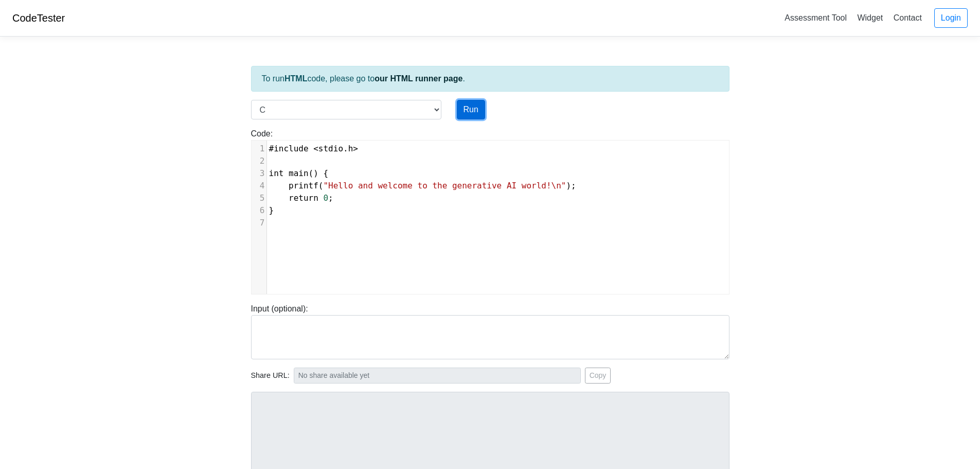  What do you see at coordinates (259, 198) in the screenshot?
I see `div: 5` at bounding box center [259, 198].